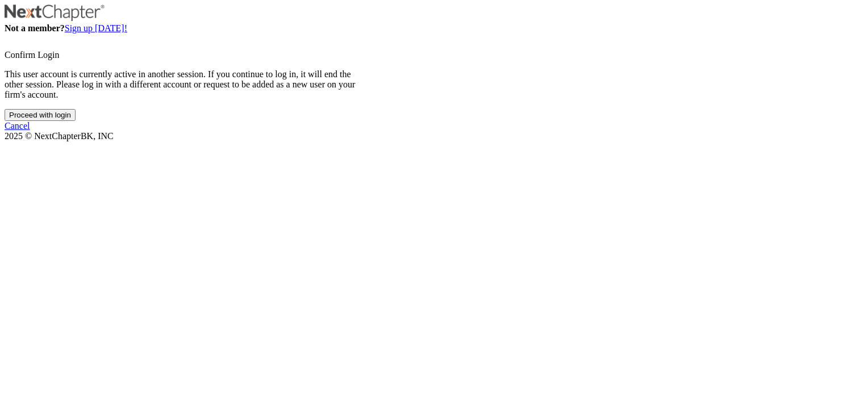  I want to click on div: Confirm Login, so click(186, 55).